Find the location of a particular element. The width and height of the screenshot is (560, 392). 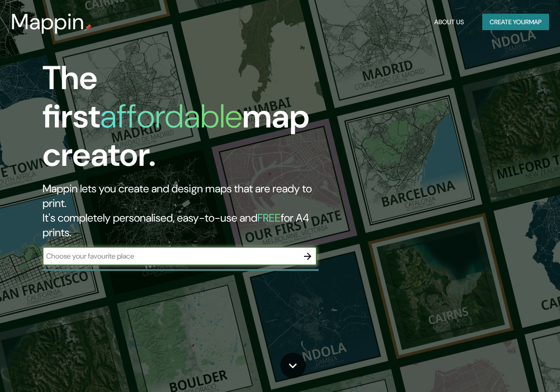

h5: FREE is located at coordinates (269, 218).